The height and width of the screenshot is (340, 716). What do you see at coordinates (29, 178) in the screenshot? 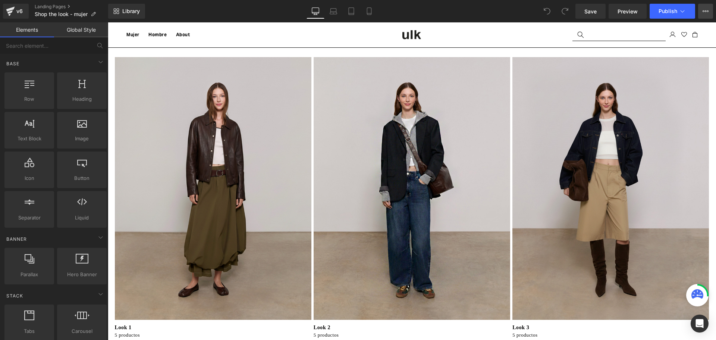
I see `span: Icon` at bounding box center [29, 178].